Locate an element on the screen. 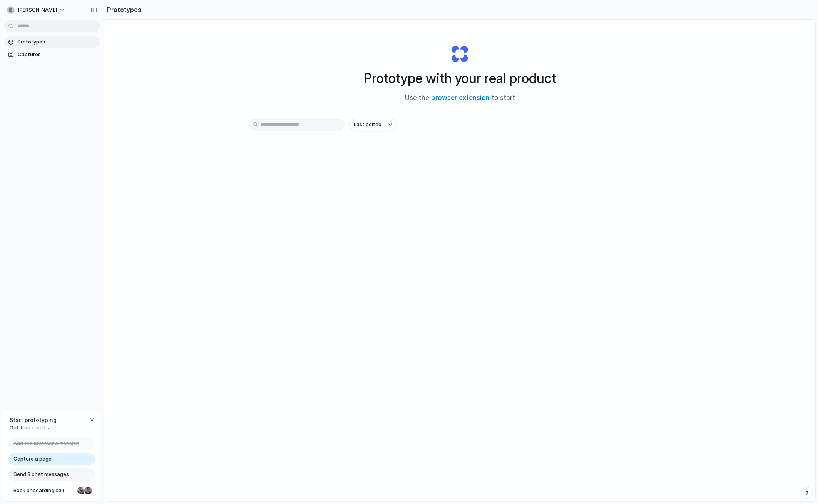 The height and width of the screenshot is (504, 818). span: Send 3 chat messages is located at coordinates (41, 475).